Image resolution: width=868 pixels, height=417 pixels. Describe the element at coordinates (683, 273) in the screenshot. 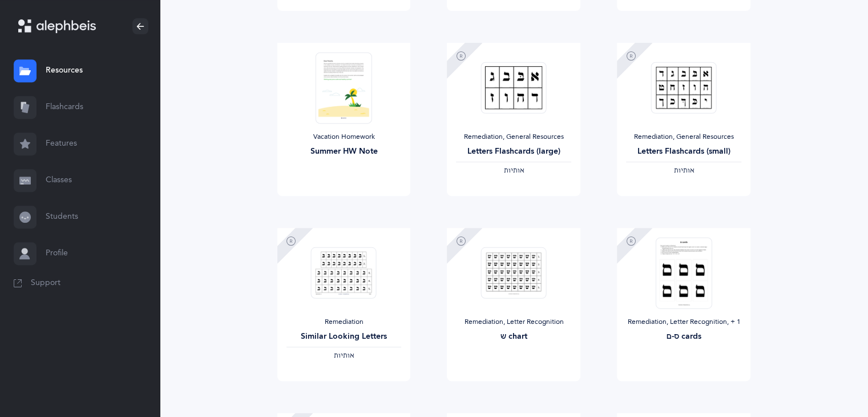

I see `img: %D7%A1_%D7%A2_cards_thumbnail_1754248723.png` at that location.